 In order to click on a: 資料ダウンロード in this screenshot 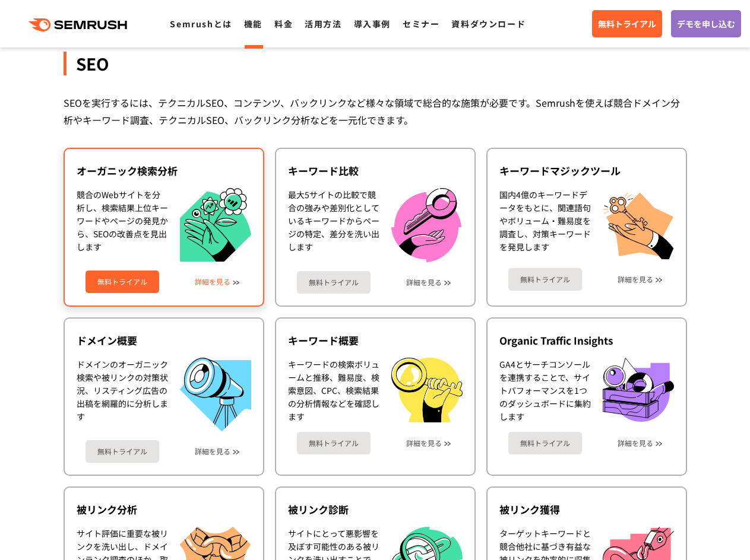, I will do `click(488, 23)`.